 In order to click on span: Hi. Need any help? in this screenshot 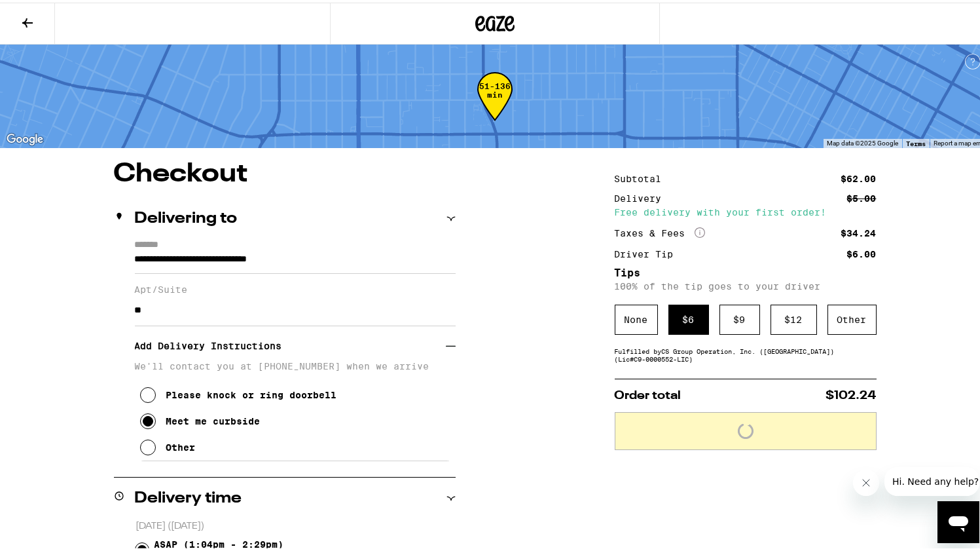, I will do `click(51, 15)`.